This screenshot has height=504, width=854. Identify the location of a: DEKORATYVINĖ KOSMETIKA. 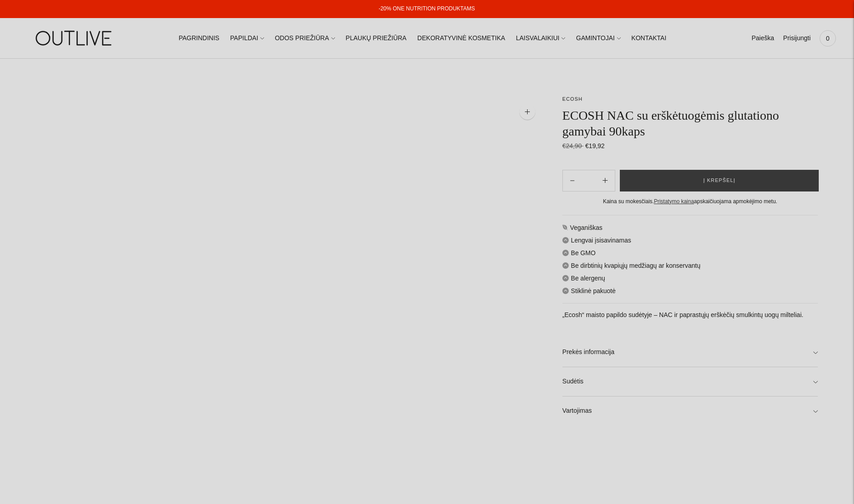
(461, 38).